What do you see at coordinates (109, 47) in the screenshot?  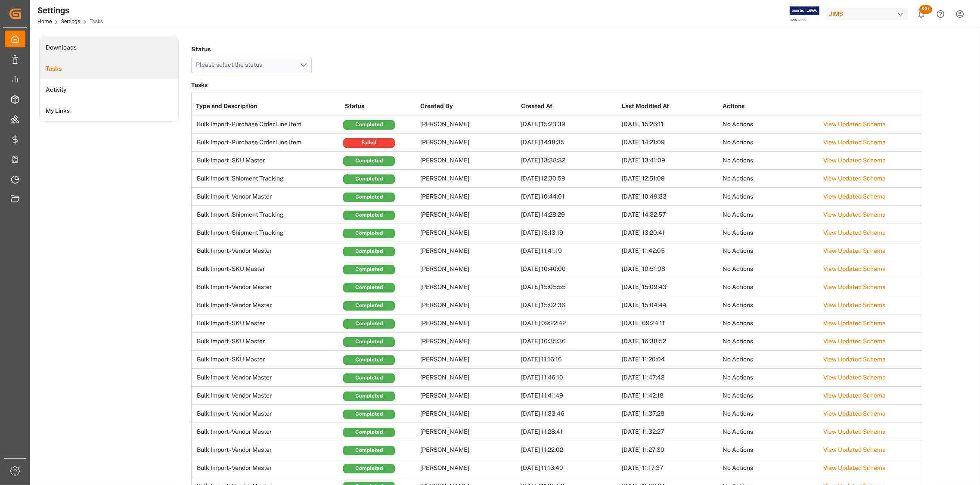 I see `li: Downloads` at bounding box center [109, 47].